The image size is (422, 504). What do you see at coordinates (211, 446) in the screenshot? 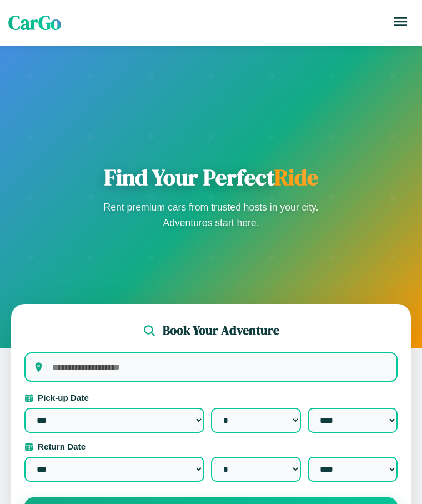
I see `label: Return Date` at bounding box center [211, 446].